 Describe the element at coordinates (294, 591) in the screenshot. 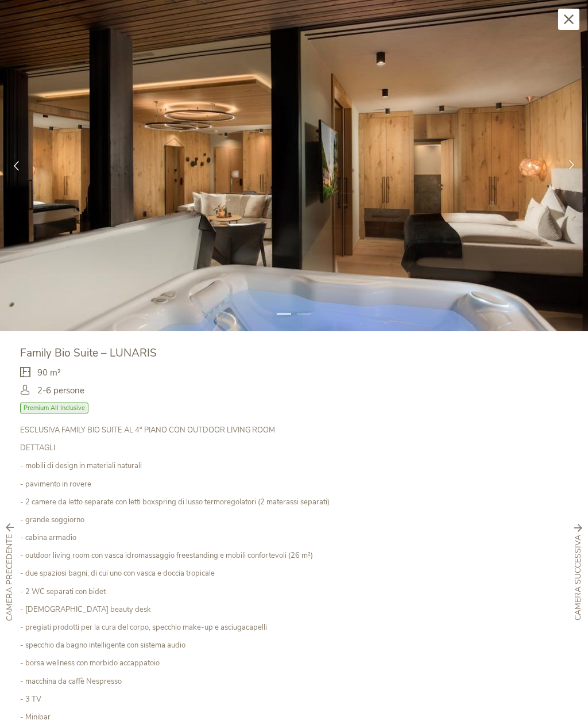

I see `p: - 2 WC separati con bidet` at that location.